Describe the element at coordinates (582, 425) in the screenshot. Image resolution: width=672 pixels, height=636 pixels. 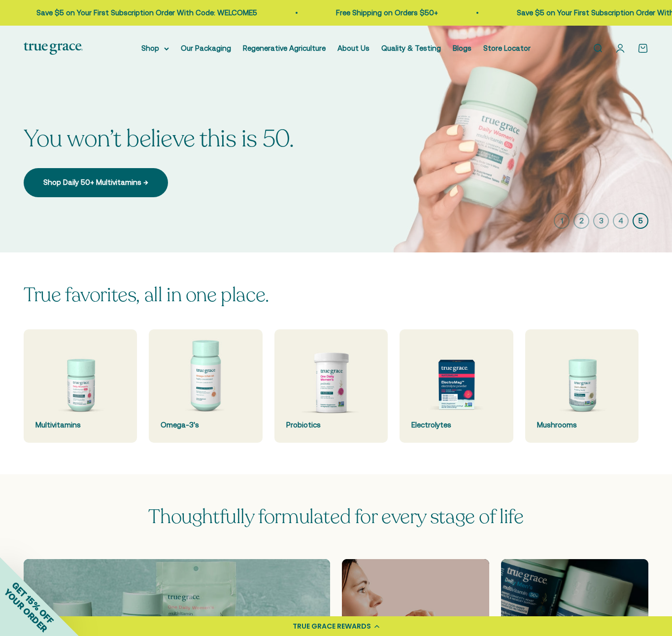
I see `div: Mushrooms` at that location.